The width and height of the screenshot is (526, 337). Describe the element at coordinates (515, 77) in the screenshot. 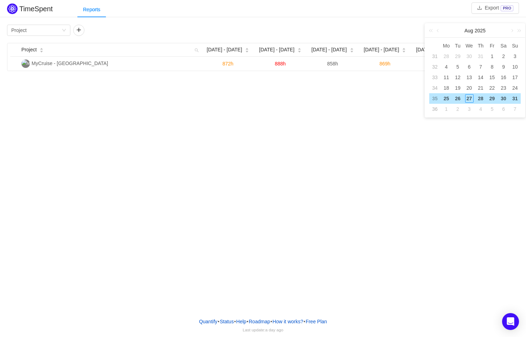

I see `div: 17` at that location.